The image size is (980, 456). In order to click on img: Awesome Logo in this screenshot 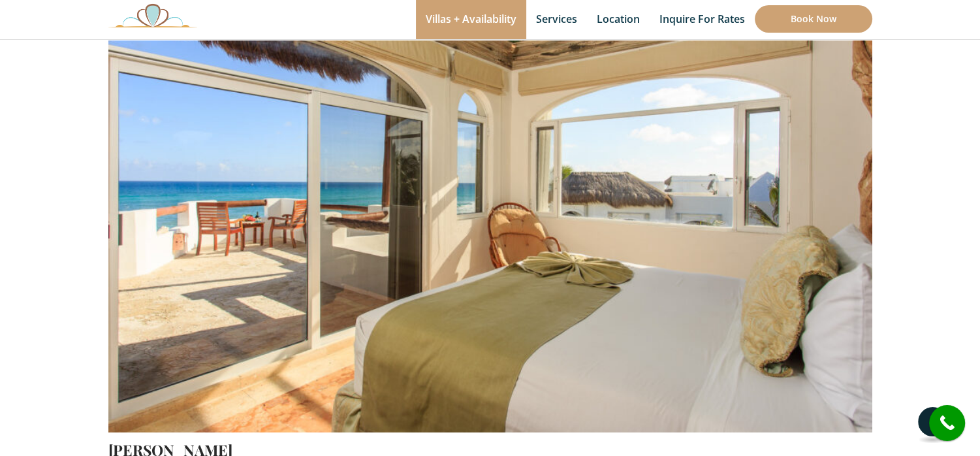, I will do `click(153, 15)`.